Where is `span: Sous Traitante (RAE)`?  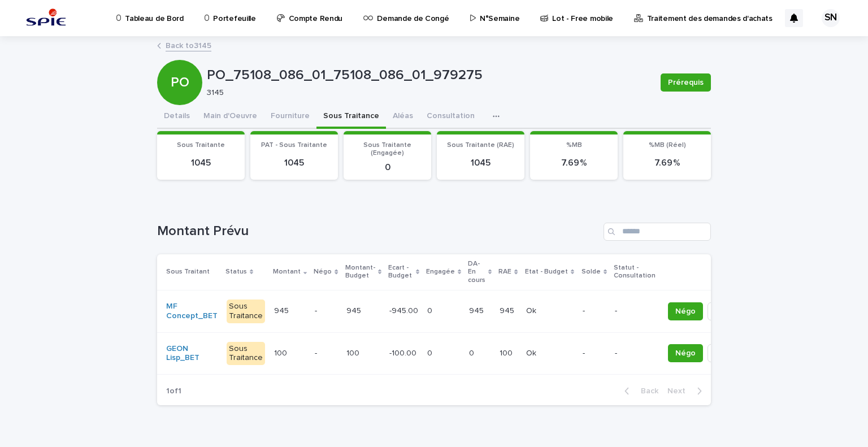 span: Sous Traitante (RAE) is located at coordinates (480, 145).